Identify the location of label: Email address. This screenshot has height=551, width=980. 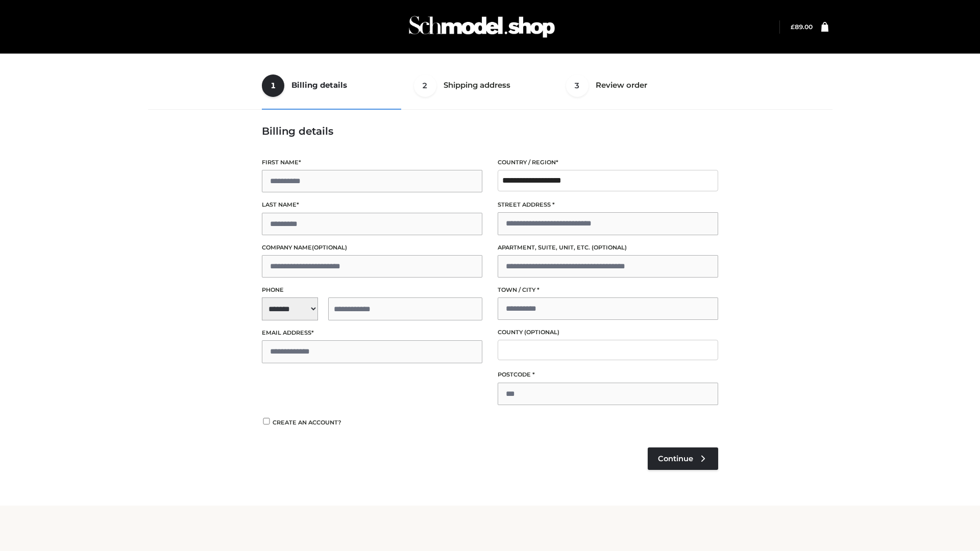
(372, 333).